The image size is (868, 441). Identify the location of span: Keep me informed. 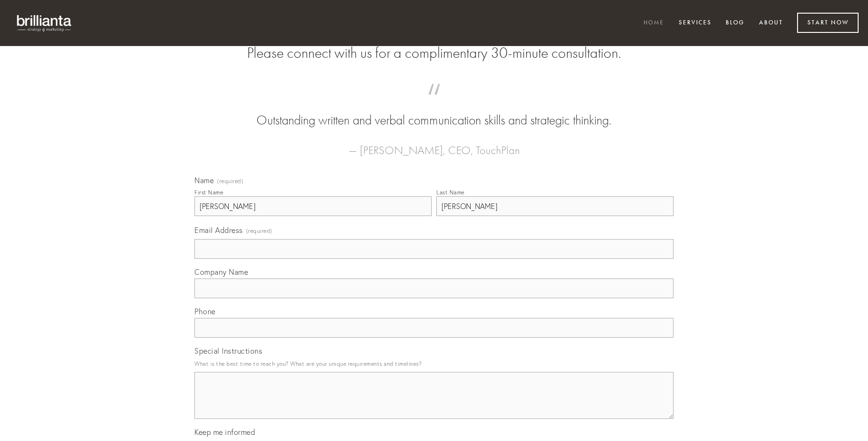
(224, 432).